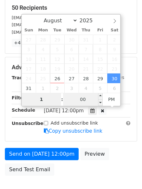 This screenshot has height=189, width=142. What do you see at coordinates (71, 69) in the screenshot?
I see `span: August 20, 2025` at bounding box center [71, 69].